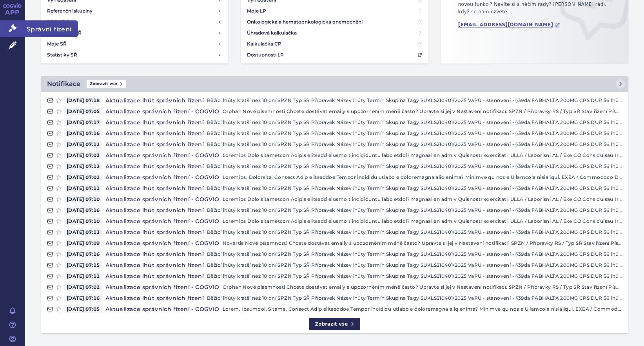 This screenshot has width=644, height=346. What do you see at coordinates (422, 309) in the screenshot?
I see `p: Lorem, Ipsumdol, Sitame, Consect Adip elitseddoe Tempor incididu utlabo e doloremagna aliq enima?...` at bounding box center [422, 309].